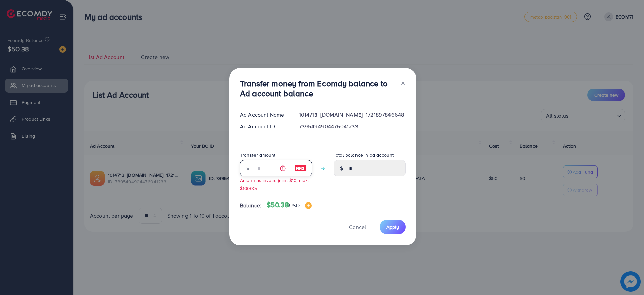 This screenshot has width=644, height=295. What do you see at coordinates (357, 227) in the screenshot?
I see `button: Cancel` at bounding box center [357, 227].